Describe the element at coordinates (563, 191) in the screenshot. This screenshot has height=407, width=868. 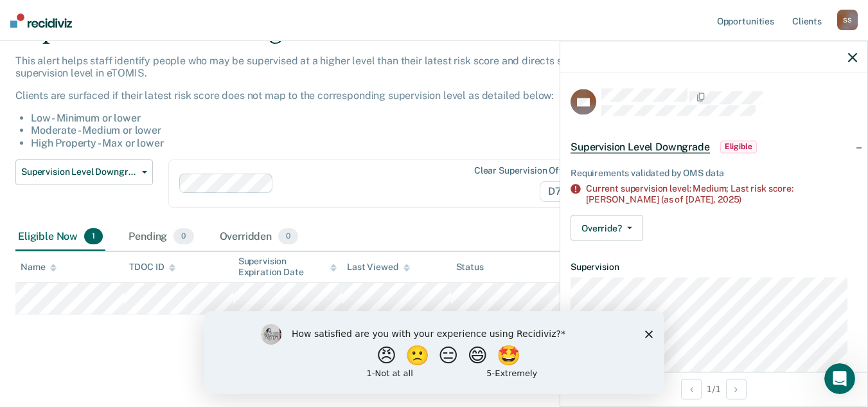
I see `span: D70` at that location.